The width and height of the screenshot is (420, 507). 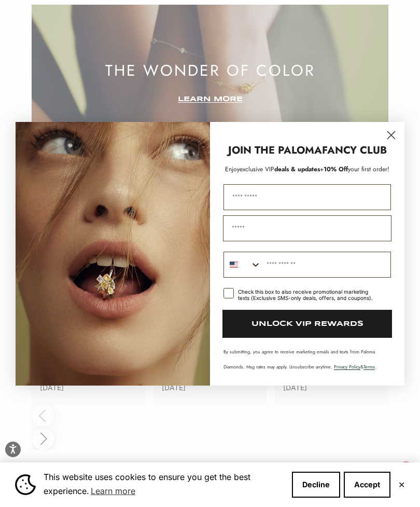 What do you see at coordinates (257, 169) in the screenshot?
I see `span: exclusive VIP` at bounding box center [257, 169].